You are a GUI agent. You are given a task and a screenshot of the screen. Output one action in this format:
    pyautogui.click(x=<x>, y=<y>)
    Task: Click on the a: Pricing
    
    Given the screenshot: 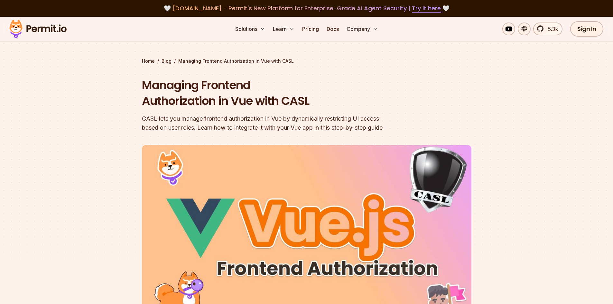 What is the action you would take?
    pyautogui.click(x=311, y=29)
    